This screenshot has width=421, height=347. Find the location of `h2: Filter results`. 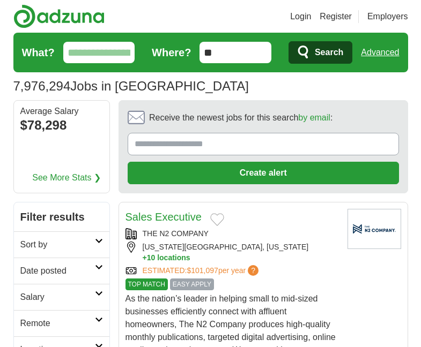

h2: Filter results is located at coordinates (62, 217).